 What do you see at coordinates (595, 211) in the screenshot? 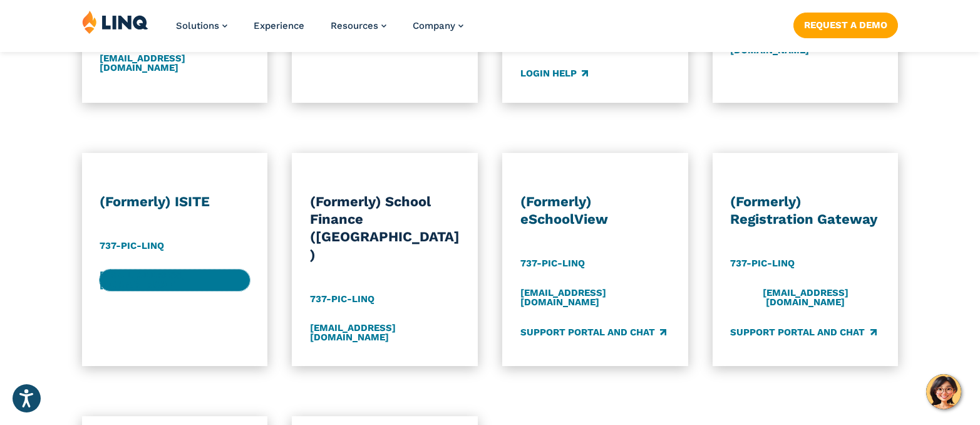
I see `h3: (Formerly) eSchoolView` at bounding box center [595, 211].